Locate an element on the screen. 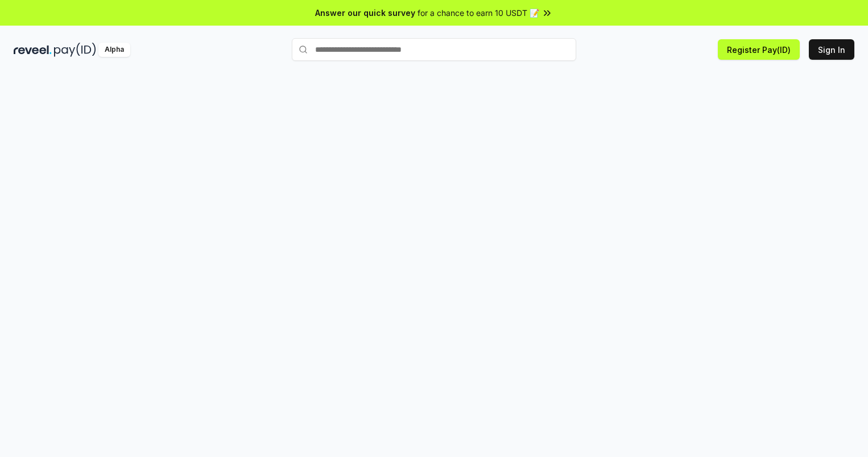 Image resolution: width=868 pixels, height=457 pixels. span: for a chance to earn 10 USDT 📝 is located at coordinates (479, 13).